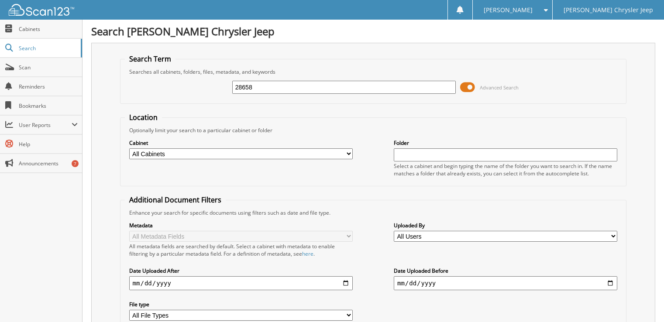 The width and height of the screenshot is (664, 322). Describe the element at coordinates (48, 86) in the screenshot. I see `span: Reminders` at that location.